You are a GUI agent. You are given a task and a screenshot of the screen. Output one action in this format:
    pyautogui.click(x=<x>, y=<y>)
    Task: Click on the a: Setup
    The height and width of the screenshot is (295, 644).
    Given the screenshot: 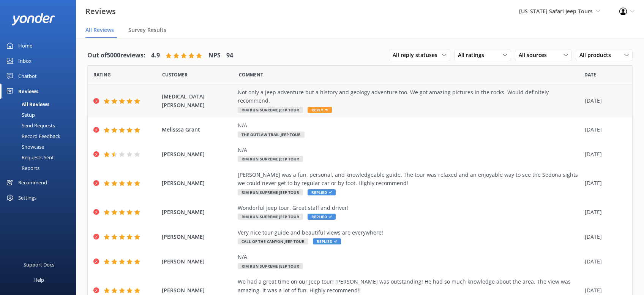 What is the action you would take?
    pyautogui.click(x=40, y=115)
    